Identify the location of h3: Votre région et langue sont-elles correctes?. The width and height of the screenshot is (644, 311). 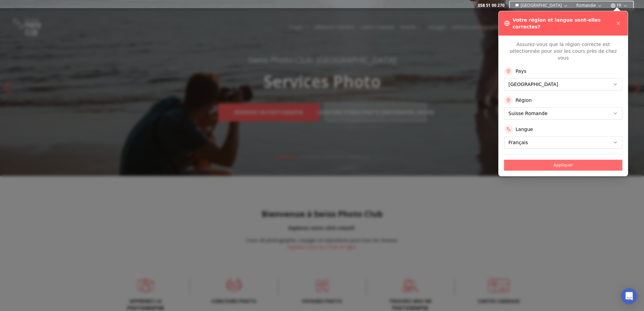
(563, 23).